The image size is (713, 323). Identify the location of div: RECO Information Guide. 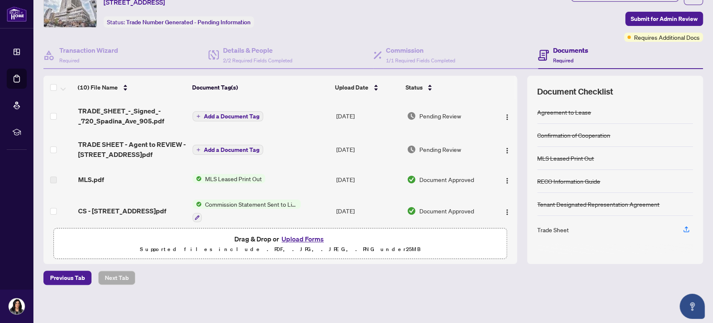
(569, 181).